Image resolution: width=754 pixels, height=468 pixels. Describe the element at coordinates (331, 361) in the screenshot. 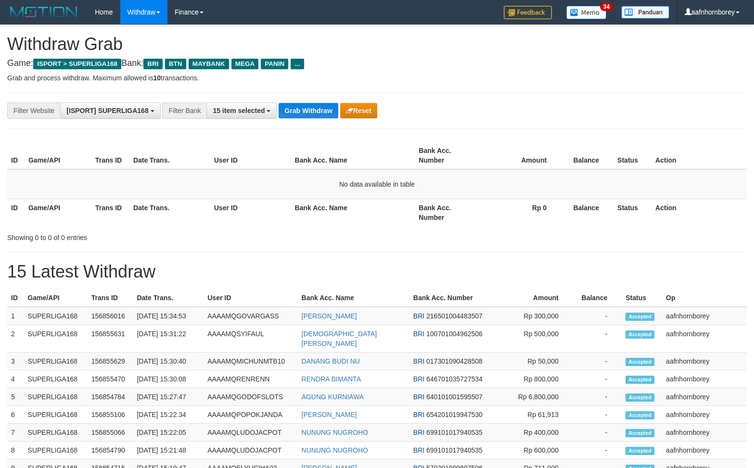

I see `a: DANANG BUDI NU` at that location.